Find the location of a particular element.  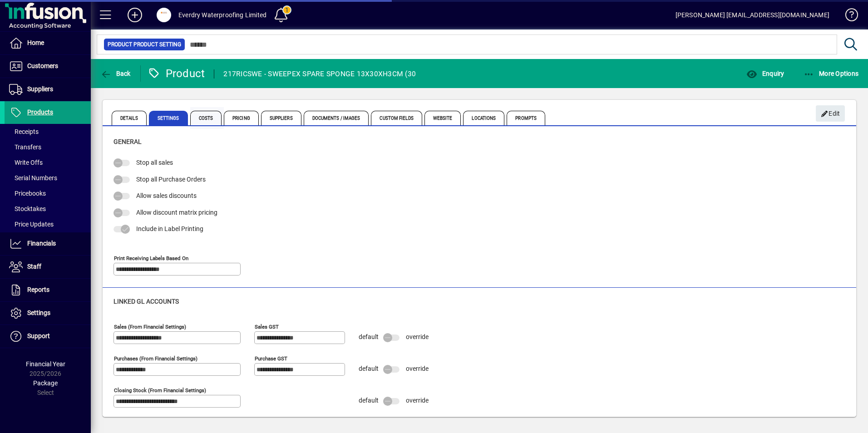

span: General is located at coordinates (127, 142).